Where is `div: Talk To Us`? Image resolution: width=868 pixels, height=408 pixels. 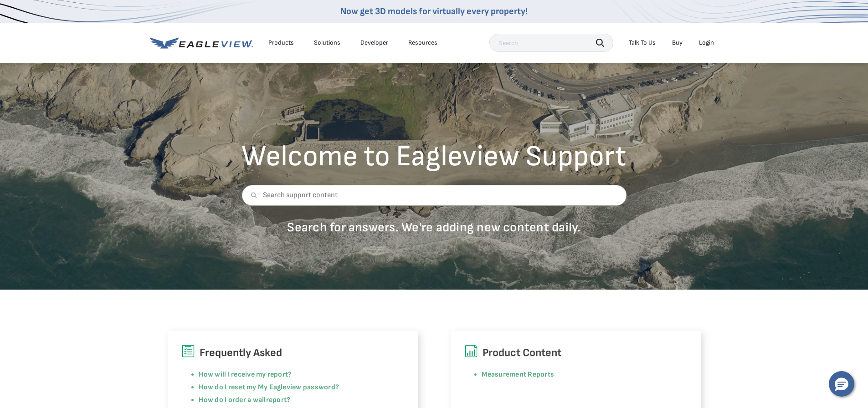
div: Talk To Us is located at coordinates (642, 43).